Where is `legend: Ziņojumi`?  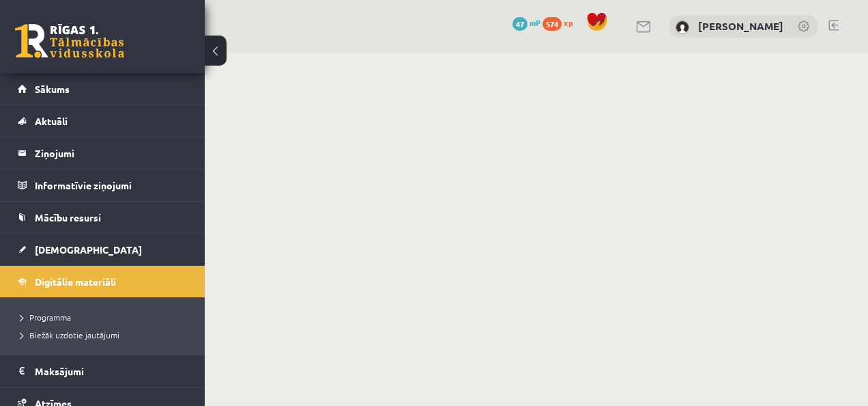 legend: Ziņojumi is located at coordinates (111, 153).